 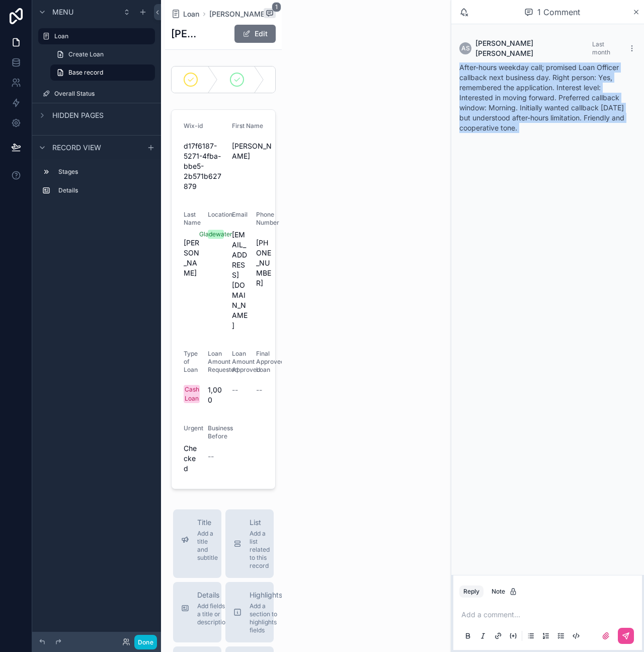 What do you see at coordinates (542, 97) in the screenshot?
I see `span: After-hours weekday call; promised Loan Officer callback next business day. Right person: Yes, re...` at bounding box center [542, 97].